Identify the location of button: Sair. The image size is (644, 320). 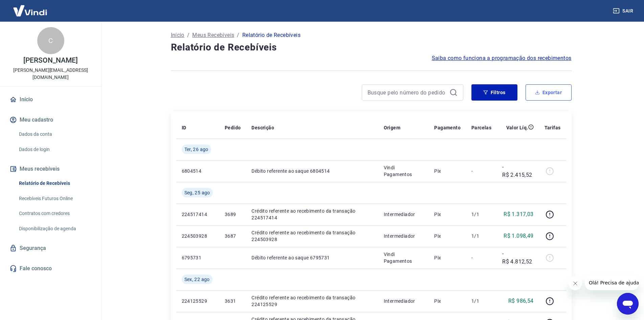
(624, 11).